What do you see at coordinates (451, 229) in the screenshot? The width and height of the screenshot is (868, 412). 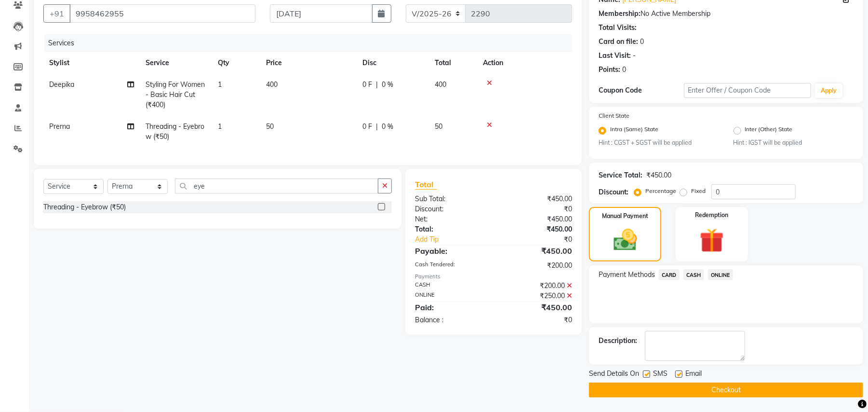 I see `div: Total:` at bounding box center [451, 229].